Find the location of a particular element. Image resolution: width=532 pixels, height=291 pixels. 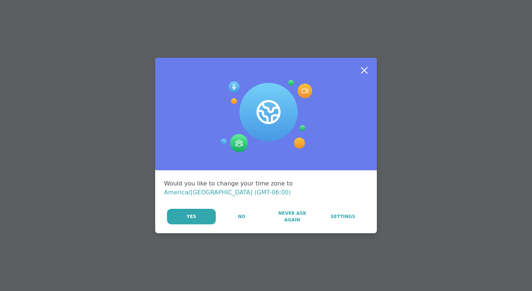

button: Yes is located at coordinates (192, 216).